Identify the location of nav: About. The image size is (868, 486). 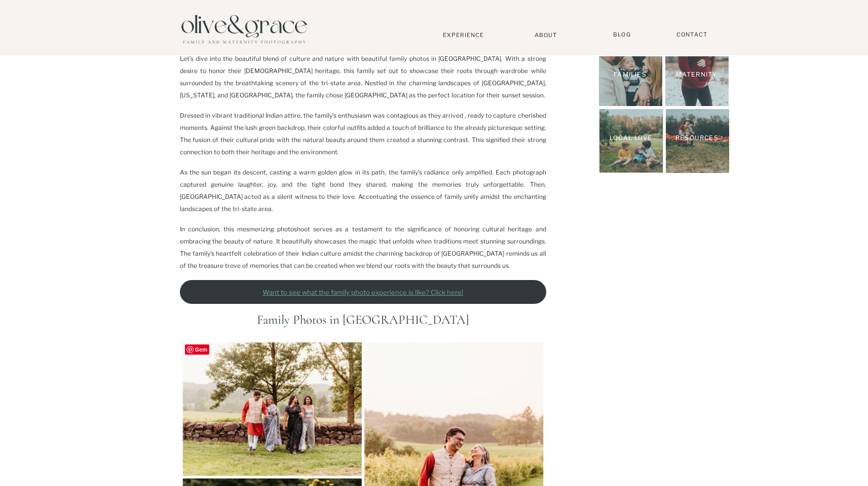
(546, 34).